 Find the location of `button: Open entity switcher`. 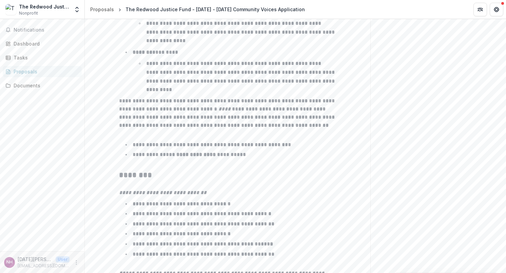

button: Open entity switcher is located at coordinates (77, 10).